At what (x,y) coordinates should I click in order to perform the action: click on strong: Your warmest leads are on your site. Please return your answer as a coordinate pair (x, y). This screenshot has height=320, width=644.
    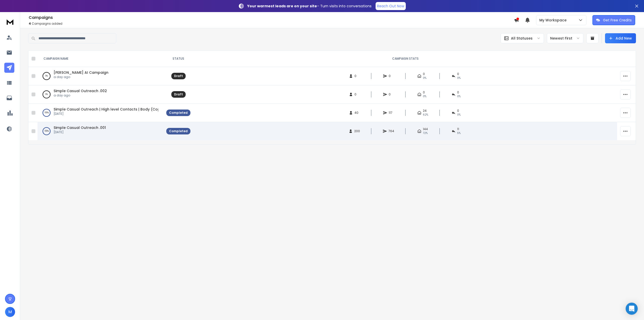
    Looking at the image, I should click on (282, 6).